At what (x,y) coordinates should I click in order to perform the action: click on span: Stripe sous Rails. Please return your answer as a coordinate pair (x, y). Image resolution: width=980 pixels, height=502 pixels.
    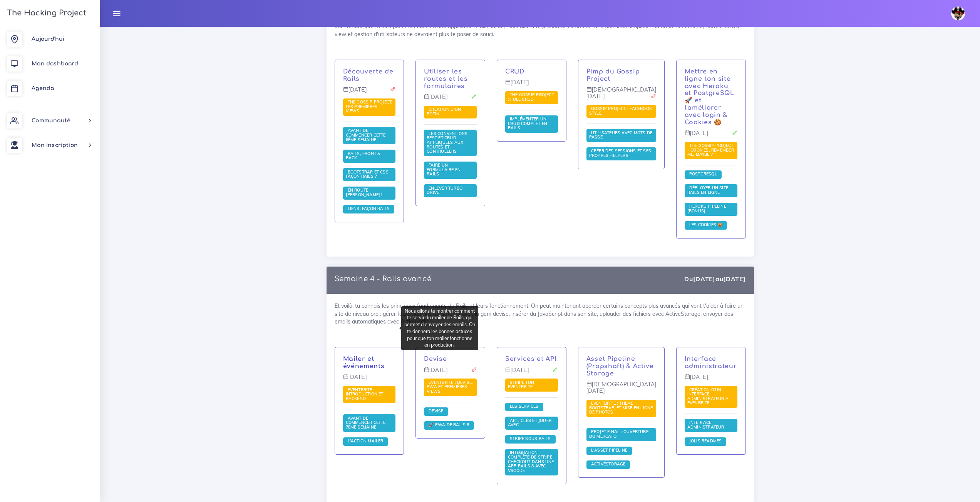
    Looking at the image, I should click on (530, 439).